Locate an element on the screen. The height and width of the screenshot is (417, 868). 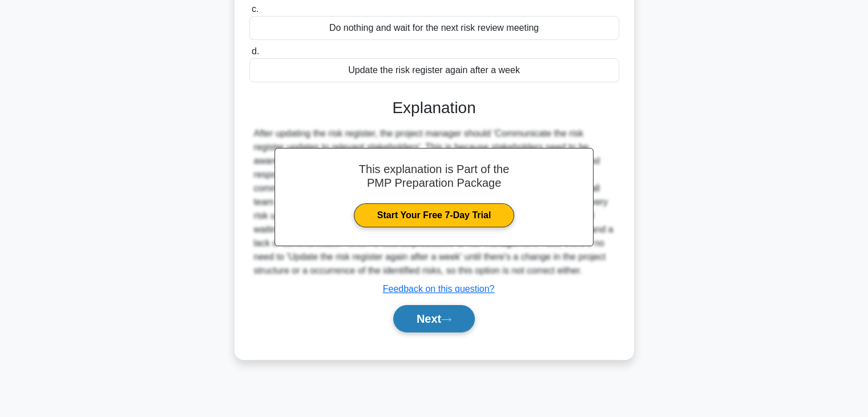
u: Feedback on this question? is located at coordinates (439, 288).